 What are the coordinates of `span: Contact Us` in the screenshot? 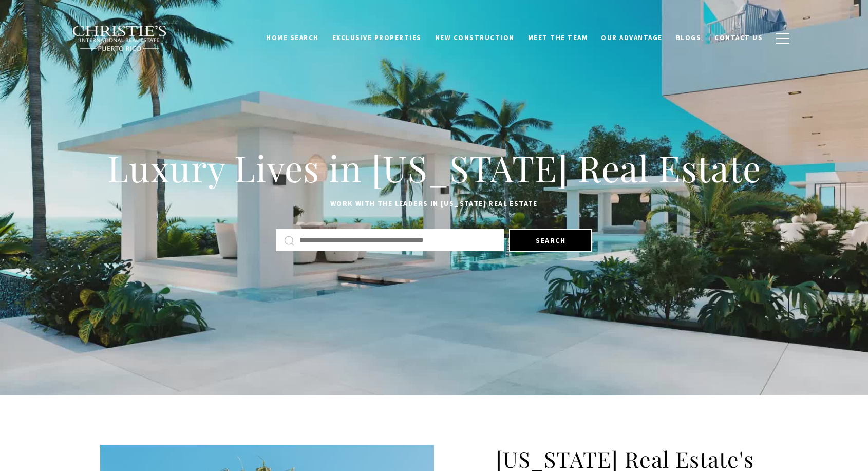 It's located at (739, 37).